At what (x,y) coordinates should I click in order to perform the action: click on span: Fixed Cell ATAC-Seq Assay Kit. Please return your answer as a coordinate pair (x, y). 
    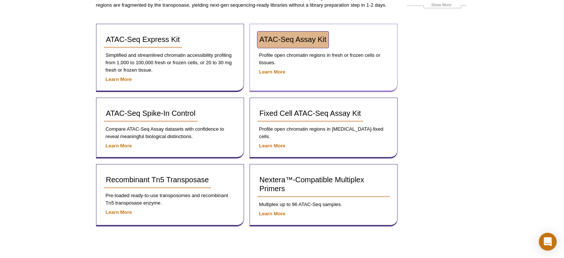
    Looking at the image, I should click on (310, 113).